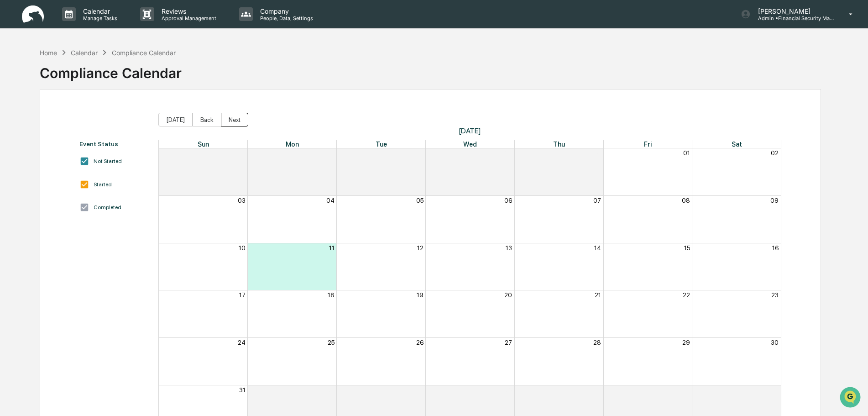 The height and width of the screenshot is (416, 868). What do you see at coordinates (285, 18) in the screenshot?
I see `p: People, Data, Settings` at bounding box center [285, 18].